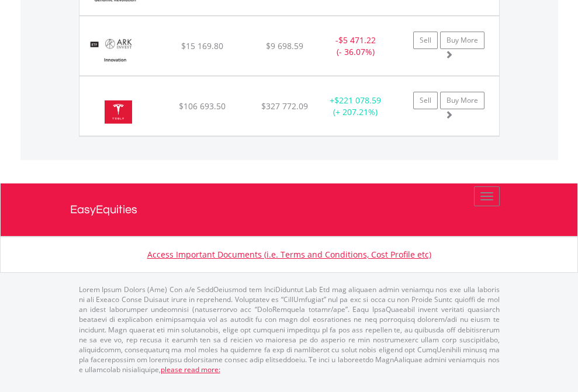  What do you see at coordinates (289, 329) in the screenshot?
I see `p: Lorem Ipsum Dolors (Ame) Con a/e SeddOeiusmod tem InciDiduntut Lab Etd mag aliquaen admin veniamq...` at bounding box center [289, 329].